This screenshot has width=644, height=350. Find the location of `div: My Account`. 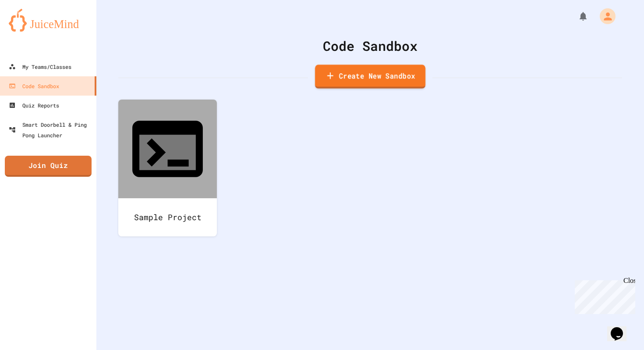

div: My Account is located at coordinates (604, 16).